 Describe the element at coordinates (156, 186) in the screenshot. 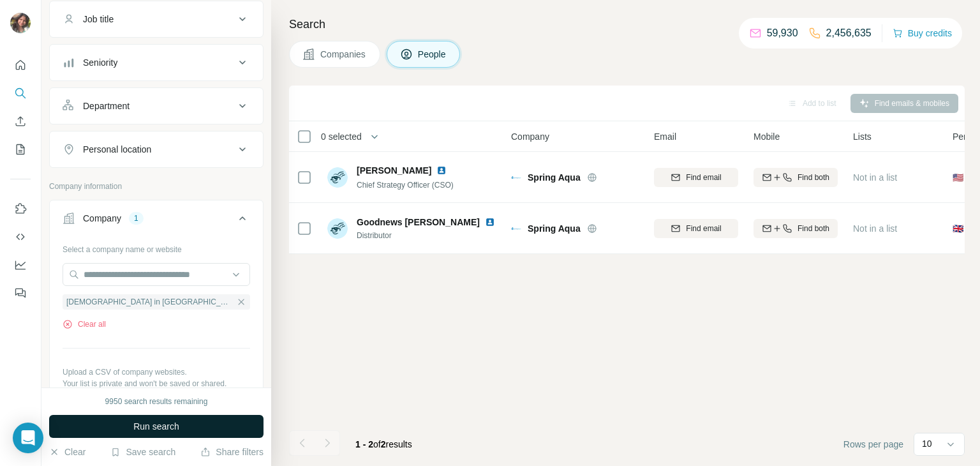

I see `p: Company information` at that location.